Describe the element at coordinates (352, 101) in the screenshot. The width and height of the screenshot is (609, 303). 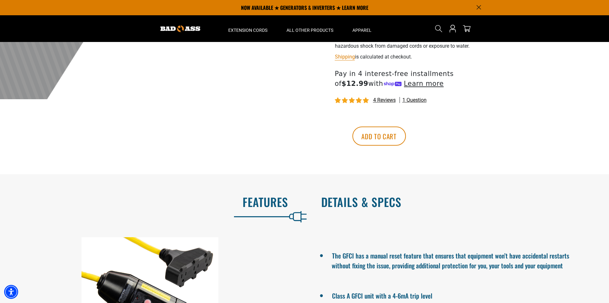
I see `span: 5.00 stars` at that location.